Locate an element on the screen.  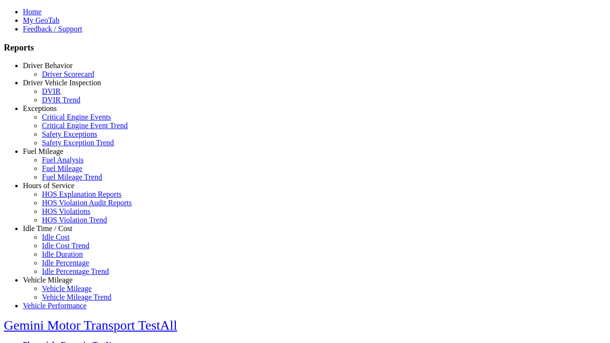
a: Driver Scorecard is located at coordinates (68, 74).